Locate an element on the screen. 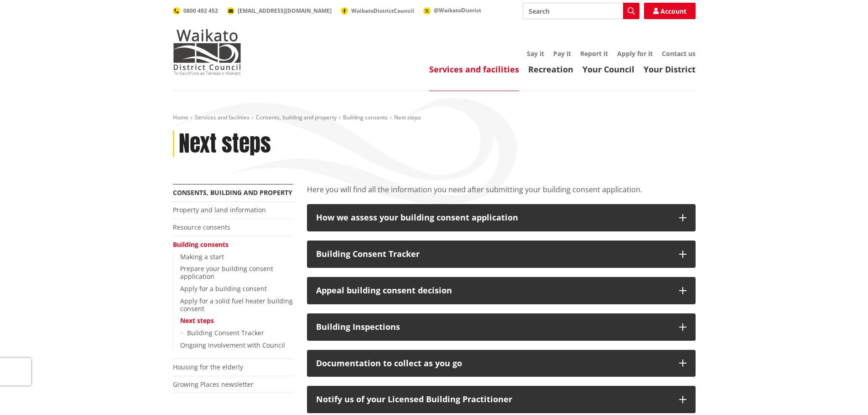 Image resolution: width=868 pixels, height=415 pixels. a: Report it is located at coordinates (594, 53).